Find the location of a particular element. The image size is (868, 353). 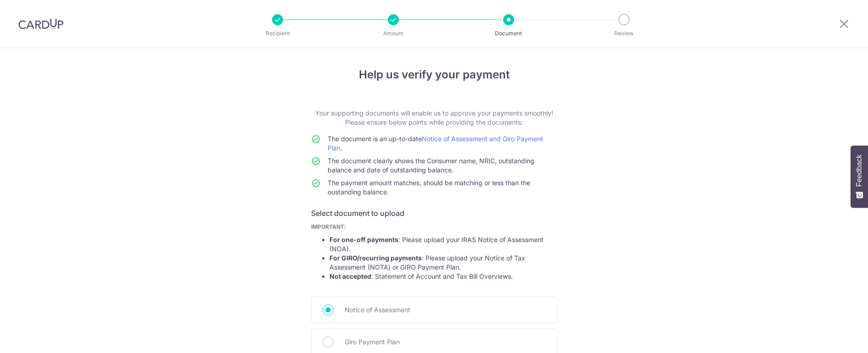

p: Recipient is located at coordinates (277, 33).